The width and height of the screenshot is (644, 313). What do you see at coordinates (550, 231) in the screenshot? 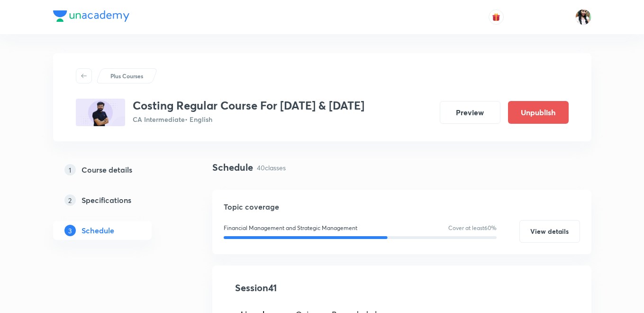
I see `button: View details` at bounding box center [550, 231].